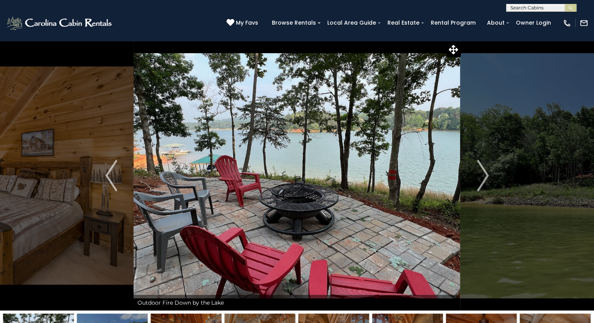 The height and width of the screenshot is (323, 594). What do you see at coordinates (453, 23) in the screenshot?
I see `a: Rental Program` at bounding box center [453, 23].